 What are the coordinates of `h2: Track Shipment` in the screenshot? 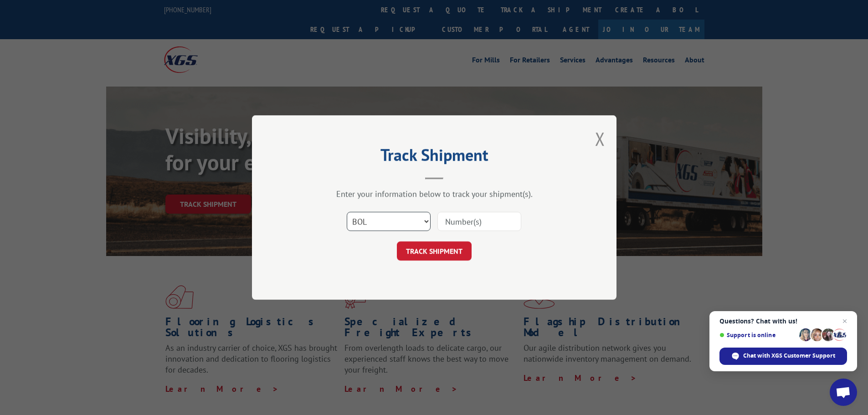 It's located at (434, 157).